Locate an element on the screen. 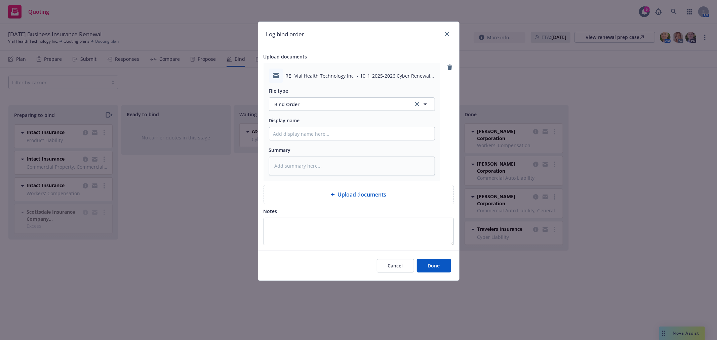  button: Cancel is located at coordinates (395, 266).